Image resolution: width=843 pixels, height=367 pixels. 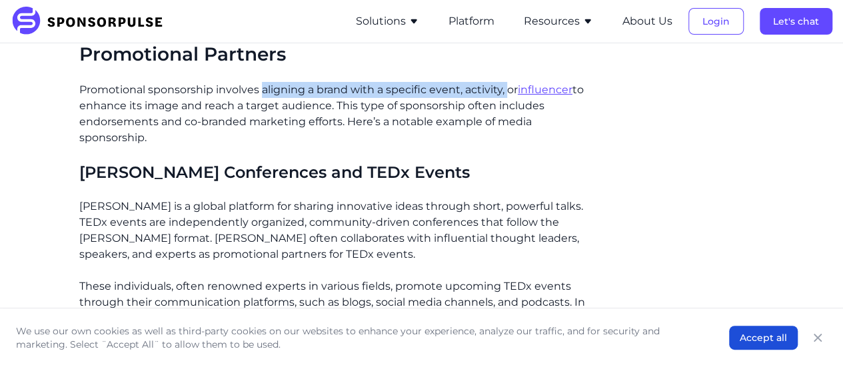 What do you see at coordinates (545, 89) in the screenshot?
I see `a: influencer` at bounding box center [545, 89].